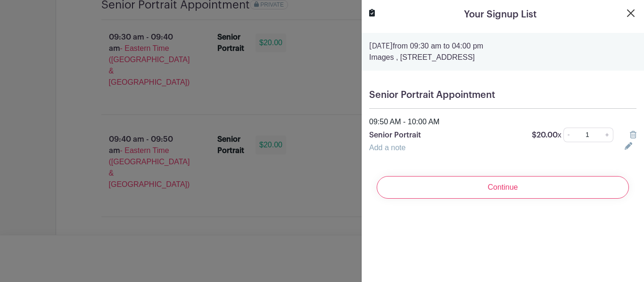  Describe the element at coordinates (387, 147) in the screenshot. I see `a: Add a note` at that location.